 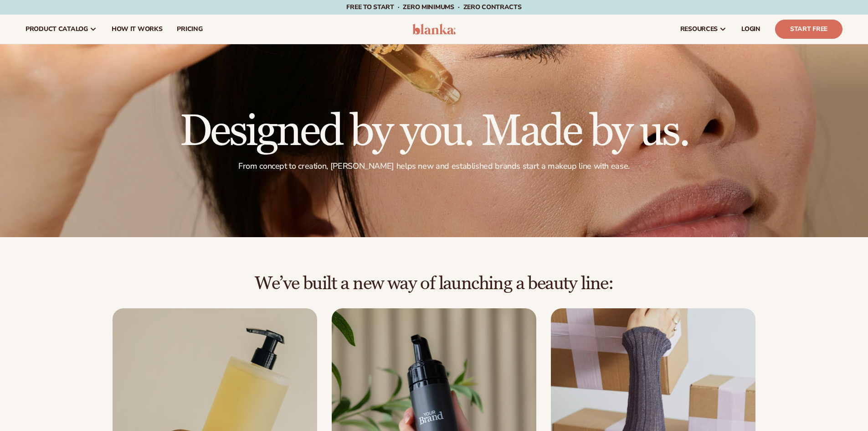 What do you see at coordinates (699, 29) in the screenshot?
I see `span: resources` at bounding box center [699, 29].